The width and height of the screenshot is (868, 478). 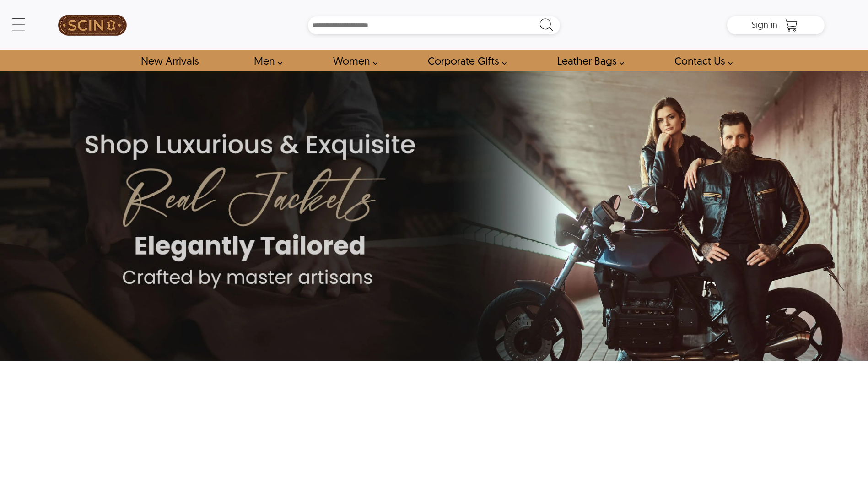 I want to click on a: contact-us, so click(x=700, y=61).